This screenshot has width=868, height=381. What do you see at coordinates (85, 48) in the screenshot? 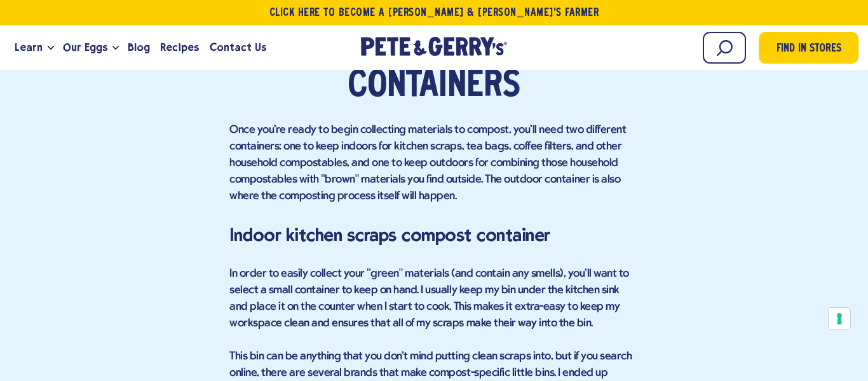
I see `span: Our Eggs` at bounding box center [85, 48].